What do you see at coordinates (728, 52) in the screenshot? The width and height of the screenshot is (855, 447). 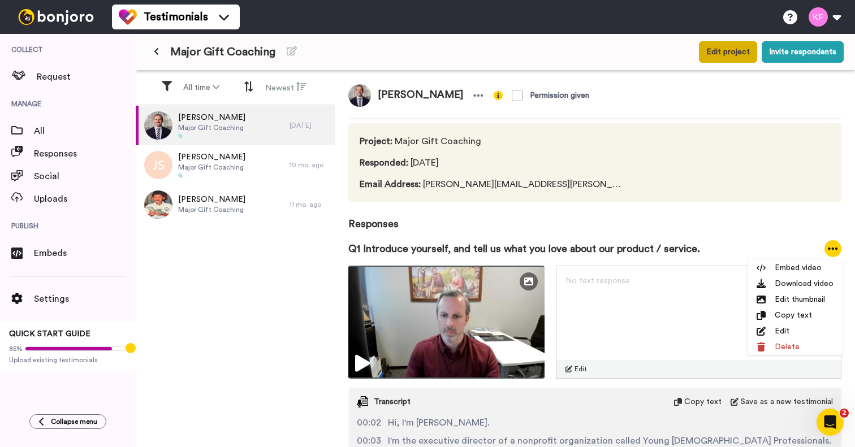 I see `a: Edit project` at bounding box center [728, 52].